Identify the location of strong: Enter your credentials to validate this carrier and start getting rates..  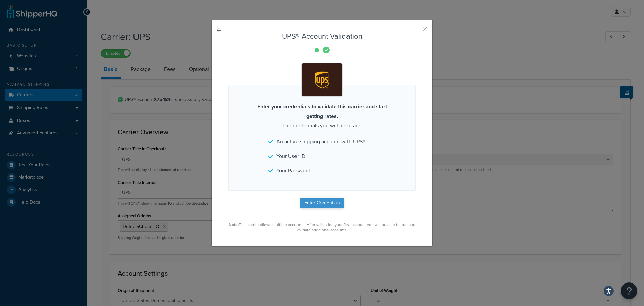
(322, 111).